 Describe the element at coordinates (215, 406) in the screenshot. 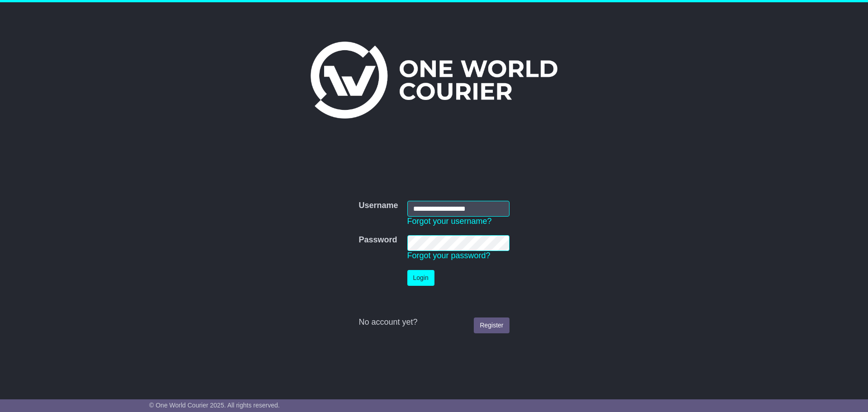

I see `span: © One World Courier 2025. All rights reserved.` at that location.